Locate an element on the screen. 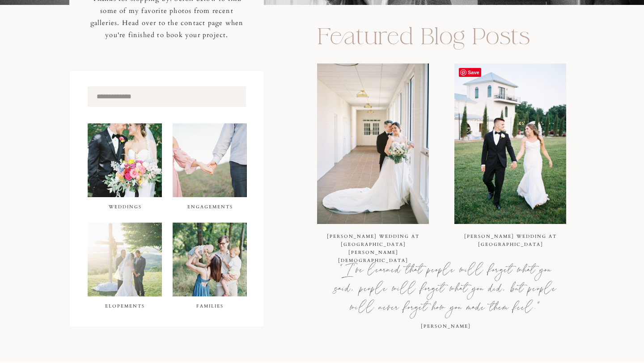 The width and height of the screenshot is (644, 363). h3: elopements is located at coordinates (125, 309).